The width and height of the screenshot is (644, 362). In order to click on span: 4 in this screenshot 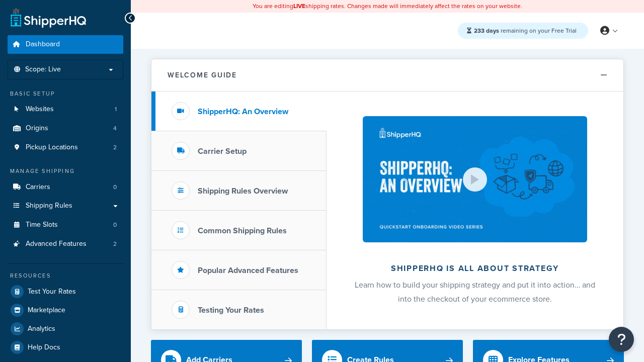, I will do `click(115, 128)`.